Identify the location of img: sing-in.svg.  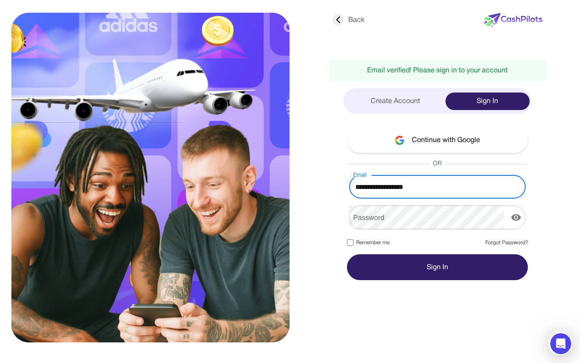
(150, 177).